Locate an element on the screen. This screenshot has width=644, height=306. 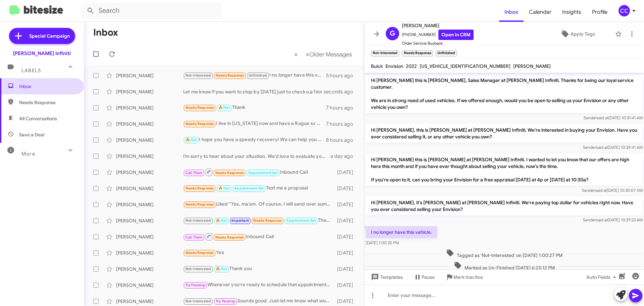
span: Insights is located at coordinates (572, 12).